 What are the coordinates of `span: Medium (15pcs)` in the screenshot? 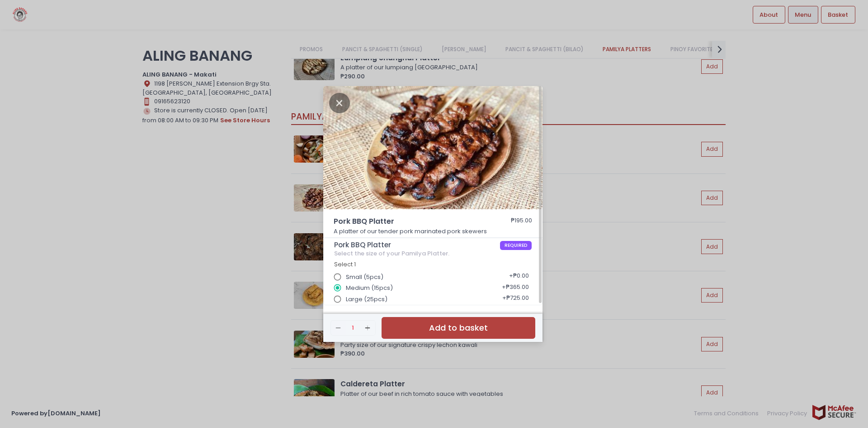 It's located at (369, 288).